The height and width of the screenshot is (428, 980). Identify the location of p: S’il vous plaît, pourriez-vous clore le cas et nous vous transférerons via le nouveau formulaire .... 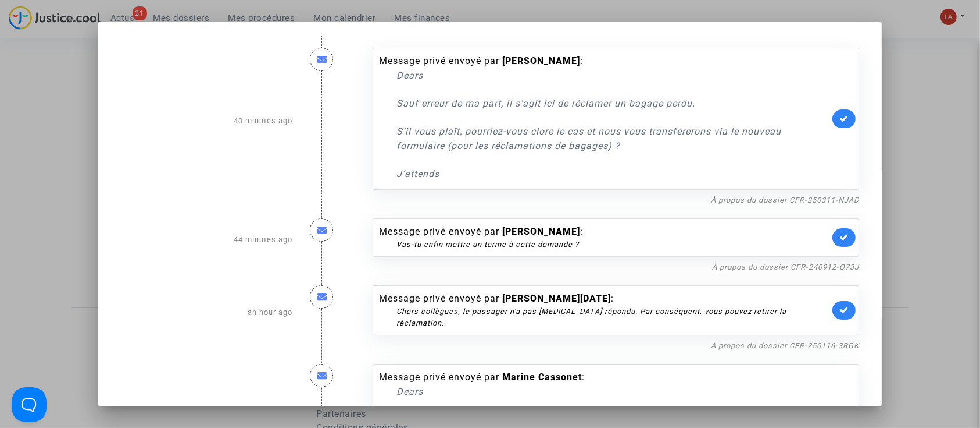
(613, 138).